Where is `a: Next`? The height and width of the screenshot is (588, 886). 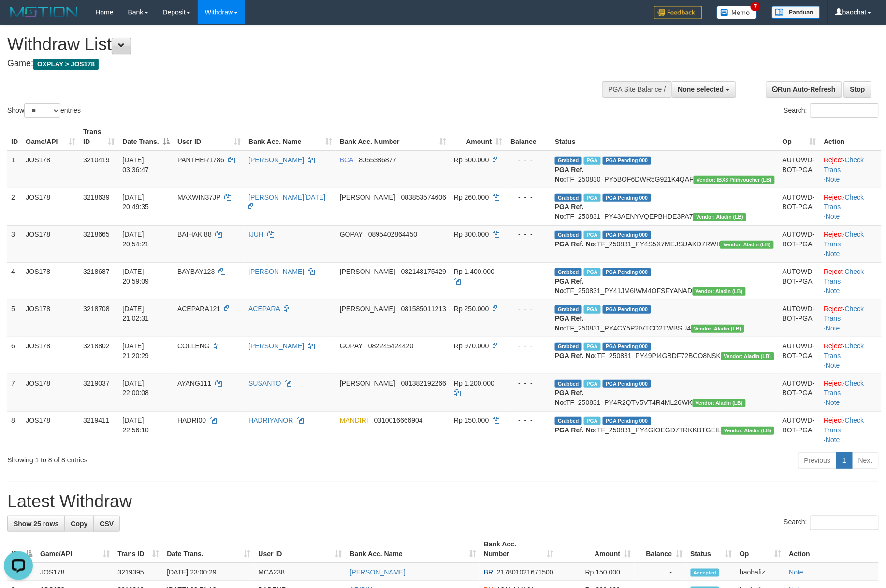
a: Next is located at coordinates (865, 460).